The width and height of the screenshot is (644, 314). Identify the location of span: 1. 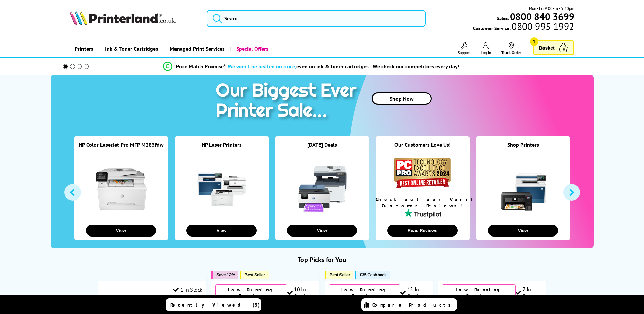
(534, 41).